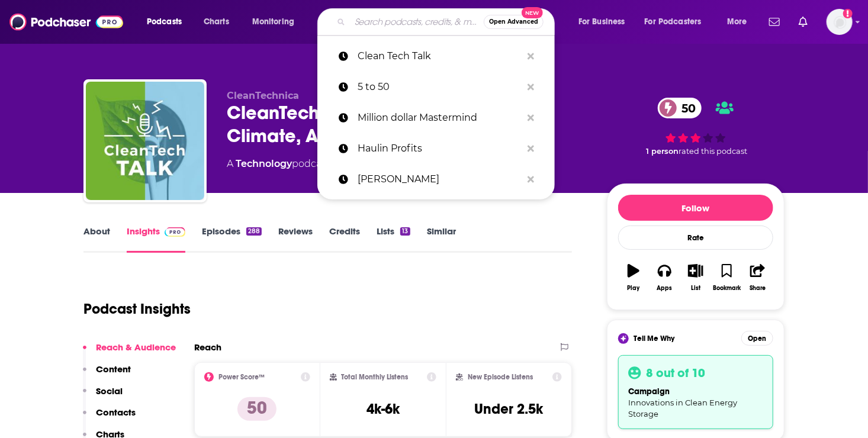 This screenshot has width=868, height=438. I want to click on div: Rate, so click(696, 237).